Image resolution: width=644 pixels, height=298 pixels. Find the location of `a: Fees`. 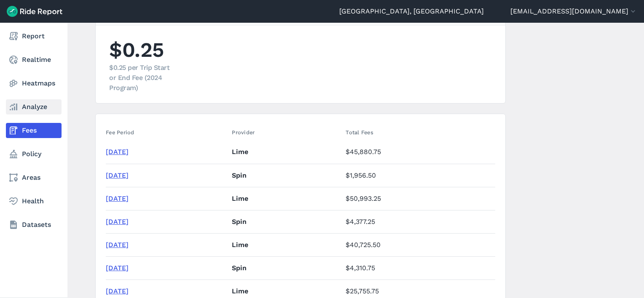

a: Fees is located at coordinates (34, 130).